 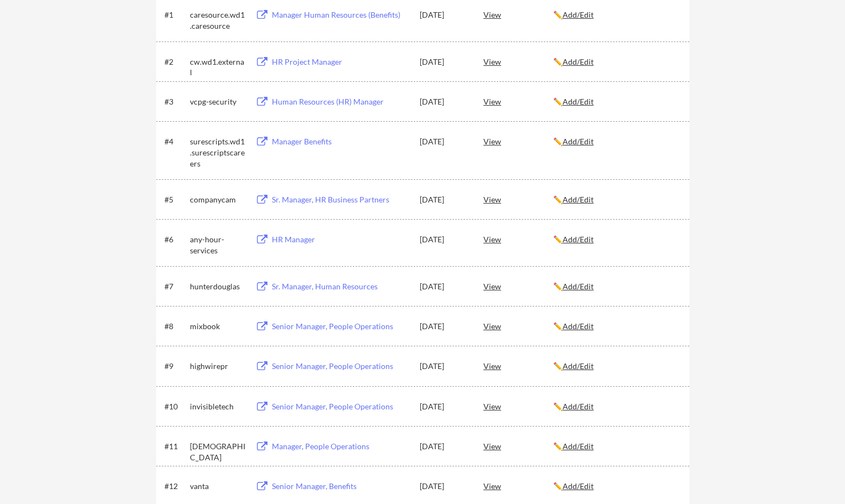 What do you see at coordinates (218, 407) in the screenshot?
I see `div: invisibletech` at bounding box center [218, 407].